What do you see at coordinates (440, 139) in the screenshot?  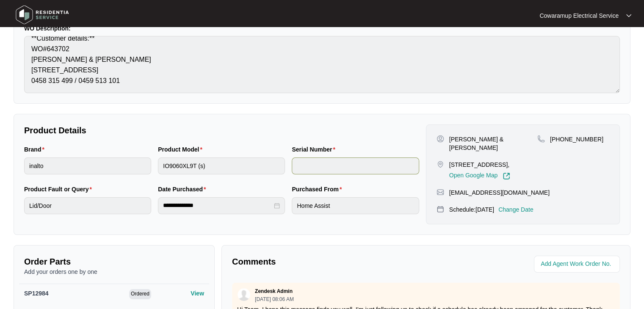 I see `img: user-pin` at bounding box center [440, 139].